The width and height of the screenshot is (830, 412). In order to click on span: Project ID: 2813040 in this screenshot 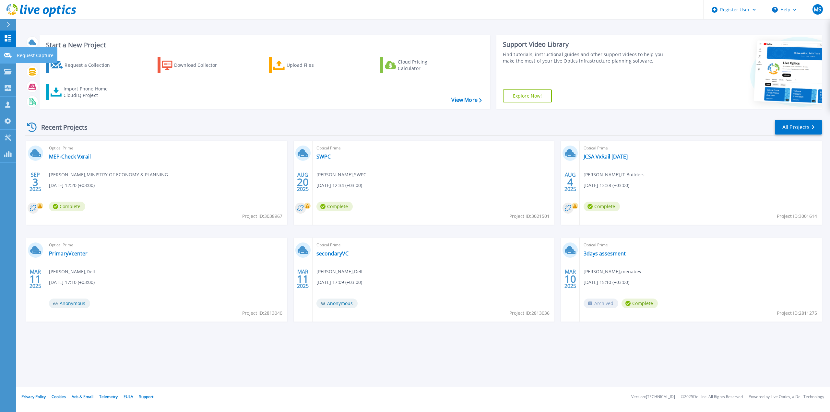, I will do `click(262, 313)`.